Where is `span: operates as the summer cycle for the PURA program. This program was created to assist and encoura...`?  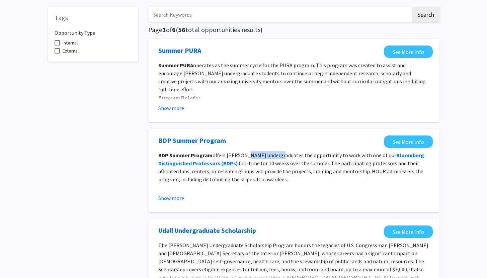
span: operates as the summer cycle for the PURA program. This program was created to assist and encoura... is located at coordinates (292, 77).